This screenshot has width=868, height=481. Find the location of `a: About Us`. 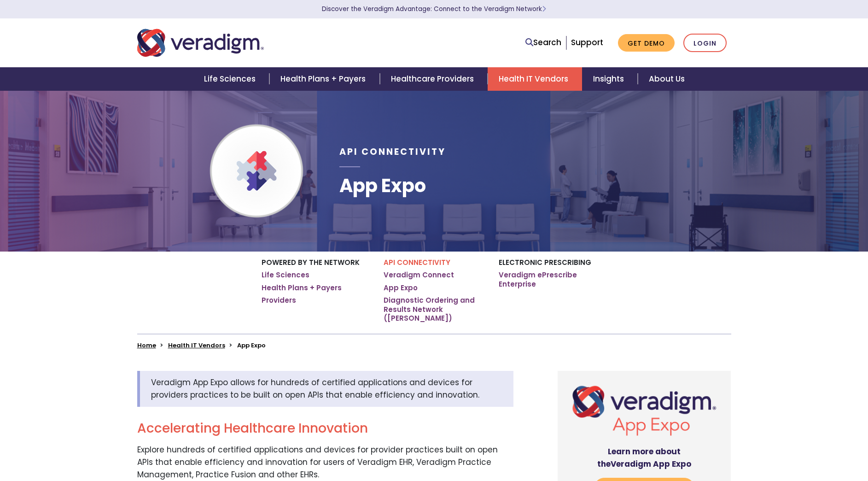

a: About Us is located at coordinates (667, 79).